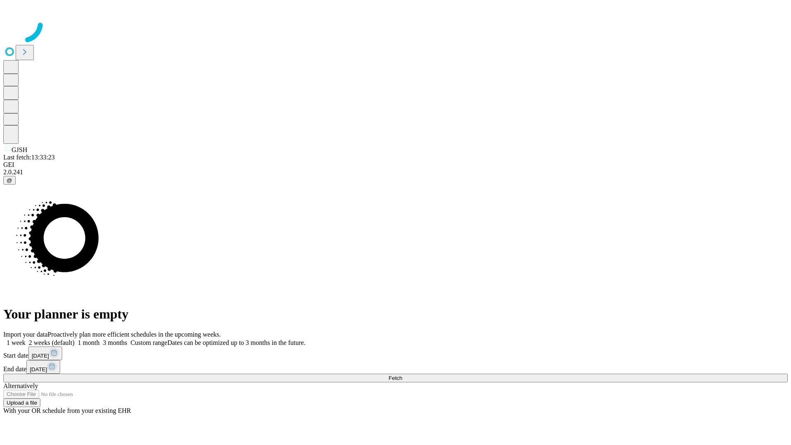  What do you see at coordinates (395, 378) in the screenshot?
I see `button: Fetch` at bounding box center [395, 378].